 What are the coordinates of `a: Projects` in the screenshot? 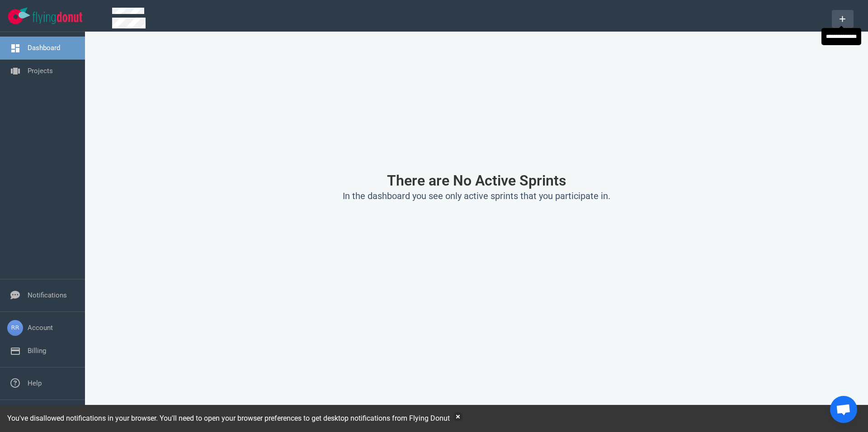 It's located at (40, 71).